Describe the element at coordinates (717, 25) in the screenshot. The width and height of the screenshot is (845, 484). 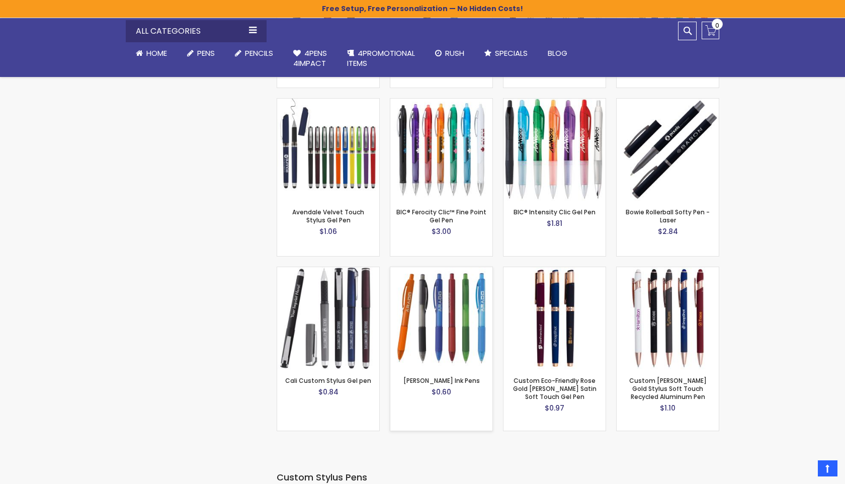
I see `span: 0` at that location.